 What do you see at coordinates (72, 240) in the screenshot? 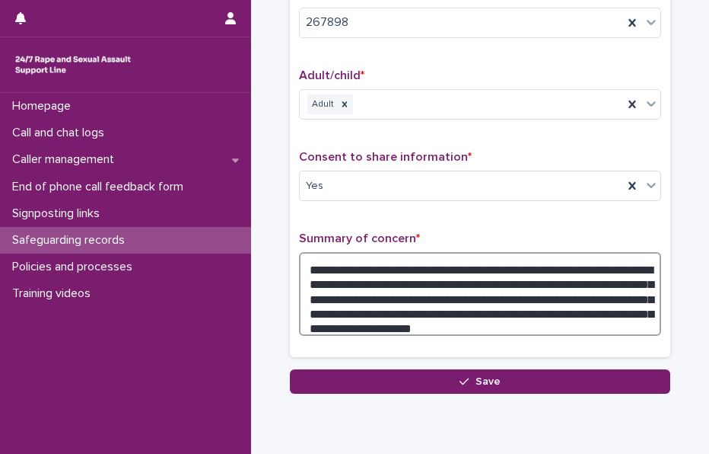
I see `p: Safeguarding records` at bounding box center [72, 240].